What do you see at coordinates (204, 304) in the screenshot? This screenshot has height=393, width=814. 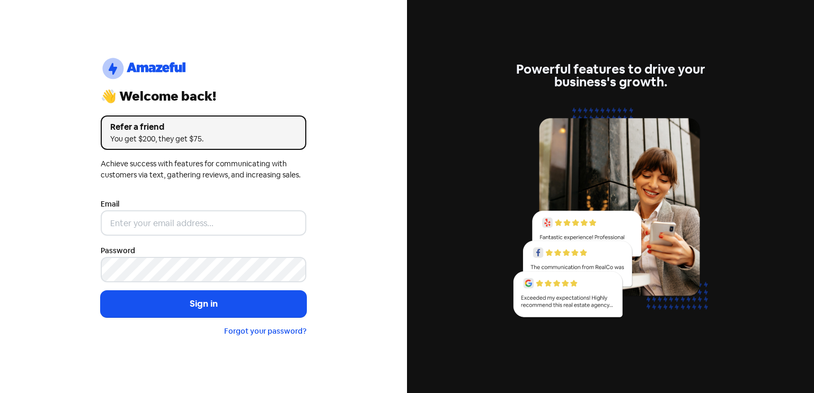 I see `button: Sign in` at bounding box center [204, 304].